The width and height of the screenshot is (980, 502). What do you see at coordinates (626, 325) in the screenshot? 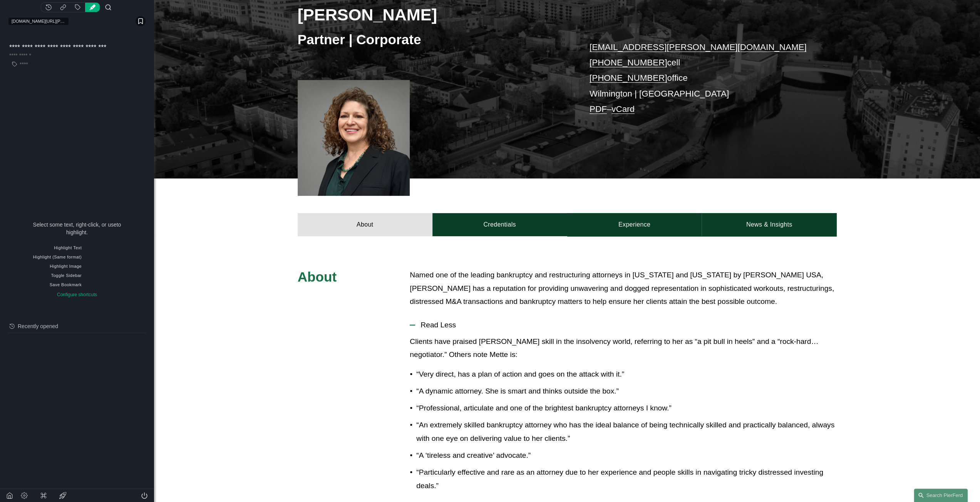
I see `span: Read Less` at bounding box center [626, 325].